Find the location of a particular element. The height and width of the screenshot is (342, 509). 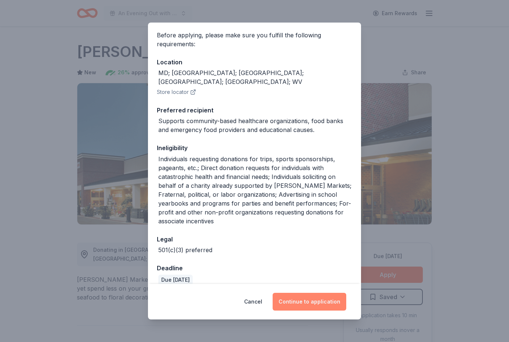

div: Supports community-based healthcare organizations, food banks and emergency food providers and ed... is located at coordinates (255, 125).